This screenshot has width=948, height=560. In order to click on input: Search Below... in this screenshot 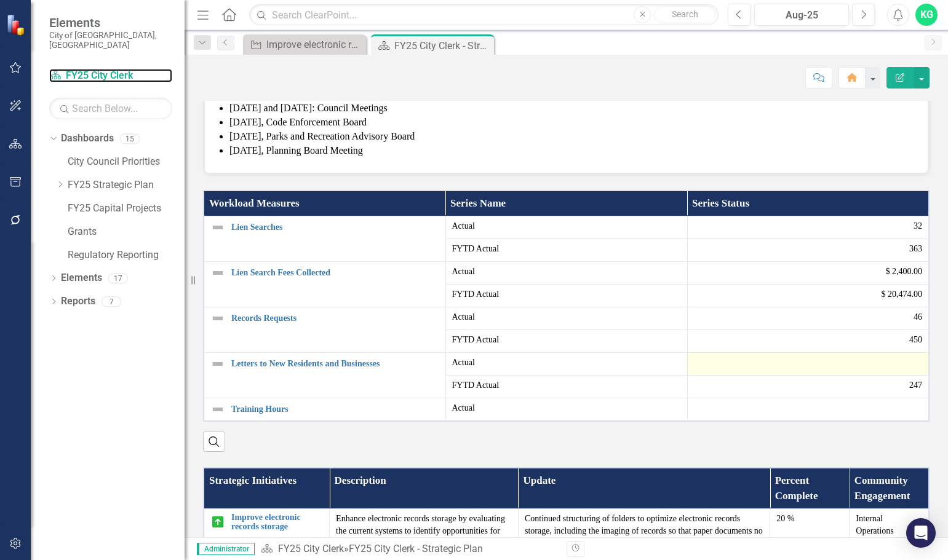, I will do `click(111, 108)`.